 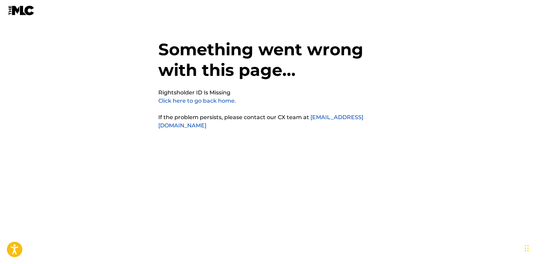 I want to click on div: Chat Widget, so click(x=540, y=248).